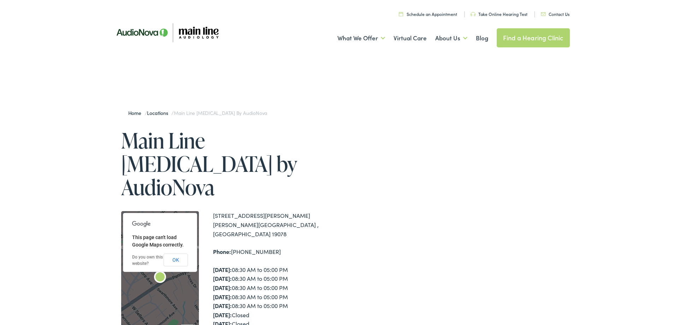 Image resolution: width=673 pixels, height=325 pixels. Describe the element at coordinates (428, 14) in the screenshot. I see `a: Schedule an Appointment` at that location.